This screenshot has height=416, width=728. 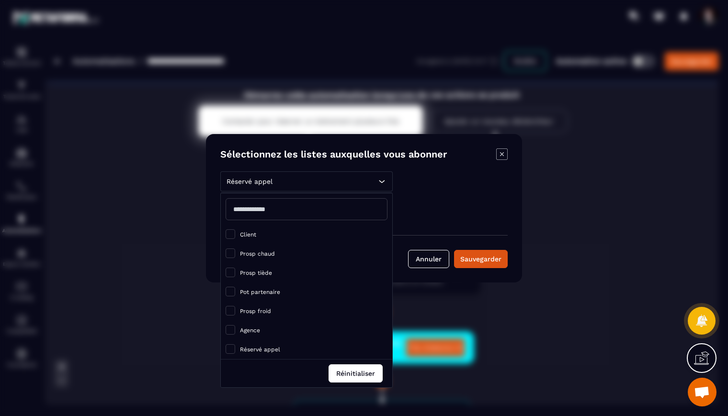 What do you see at coordinates (248, 235) in the screenshot?
I see `span: Client` at bounding box center [248, 235].